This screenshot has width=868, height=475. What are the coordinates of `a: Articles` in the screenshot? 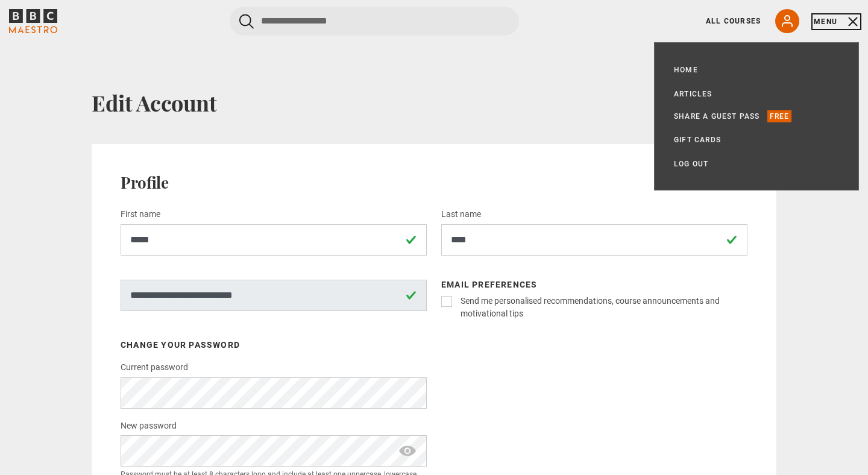 It's located at (693, 94).